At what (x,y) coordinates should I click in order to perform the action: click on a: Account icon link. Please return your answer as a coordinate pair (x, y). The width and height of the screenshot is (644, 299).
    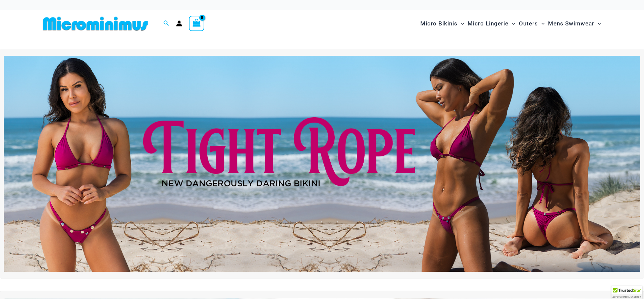
    Looking at the image, I should click on (179, 23).